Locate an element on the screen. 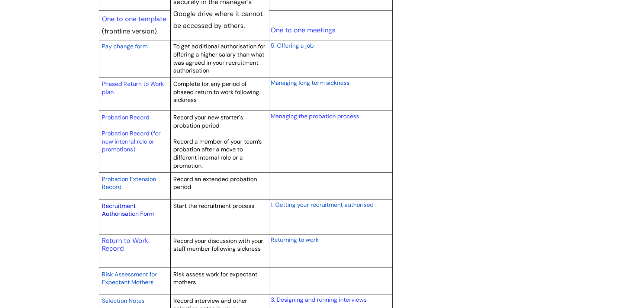  a: Selection Notes is located at coordinates (123, 301).